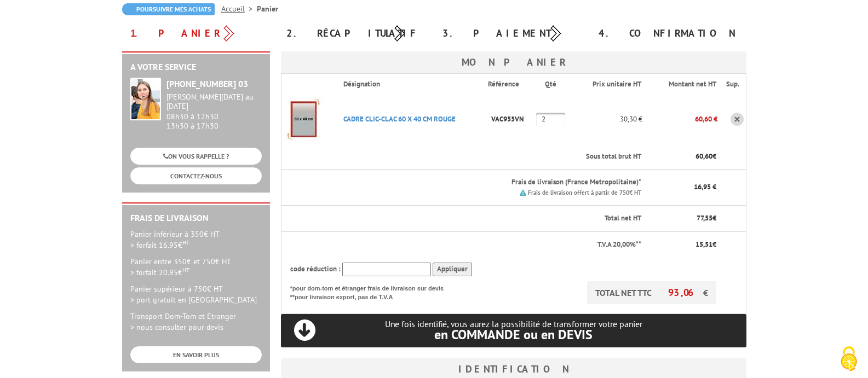 The image size is (868, 378). What do you see at coordinates (196, 355) in the screenshot?
I see `a: EN SAVOIR PLUS` at bounding box center [196, 355].